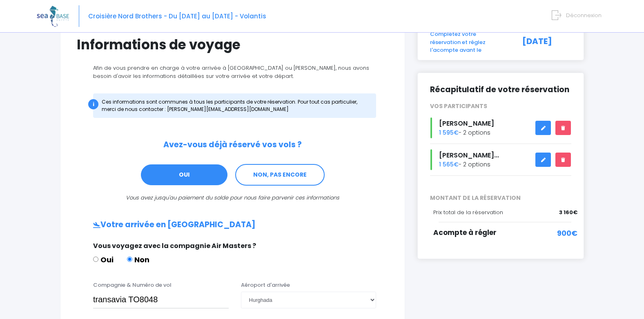  I want to click on label: Non, so click(138, 259).